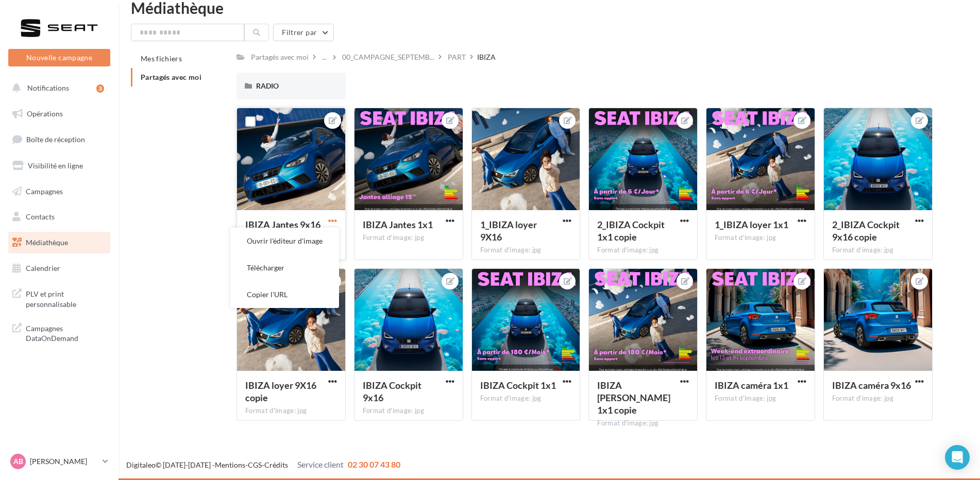  Describe the element at coordinates (456, 57) in the screenshot. I see `div: PART` at that location.